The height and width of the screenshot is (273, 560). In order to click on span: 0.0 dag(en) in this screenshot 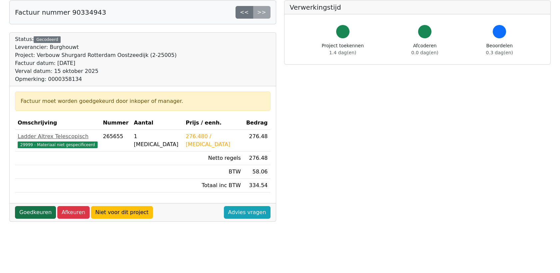, I will do `click(425, 53)`.